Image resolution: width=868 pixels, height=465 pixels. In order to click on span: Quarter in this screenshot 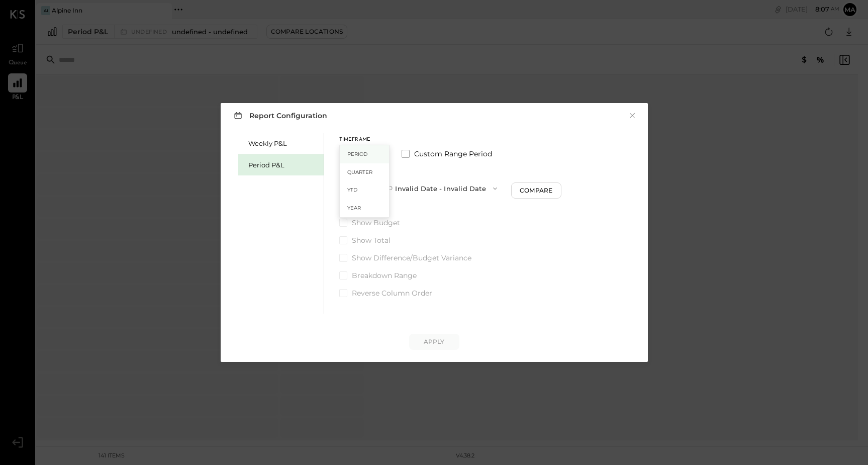, I will do `click(360, 172)`.